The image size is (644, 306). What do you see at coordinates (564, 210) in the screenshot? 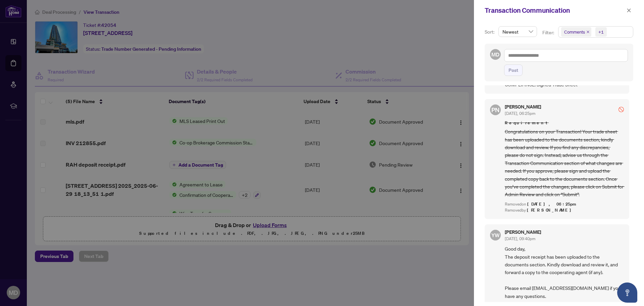
I see `div: Removed by` at bounding box center [564, 210].